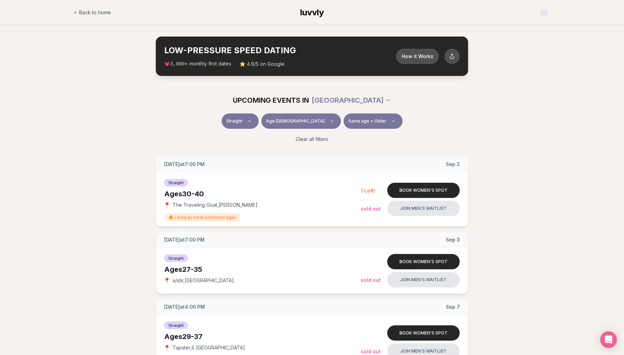 This screenshot has width=624, height=355. Describe the element at coordinates (453, 240) in the screenshot. I see `span: Sep 3` at that location.